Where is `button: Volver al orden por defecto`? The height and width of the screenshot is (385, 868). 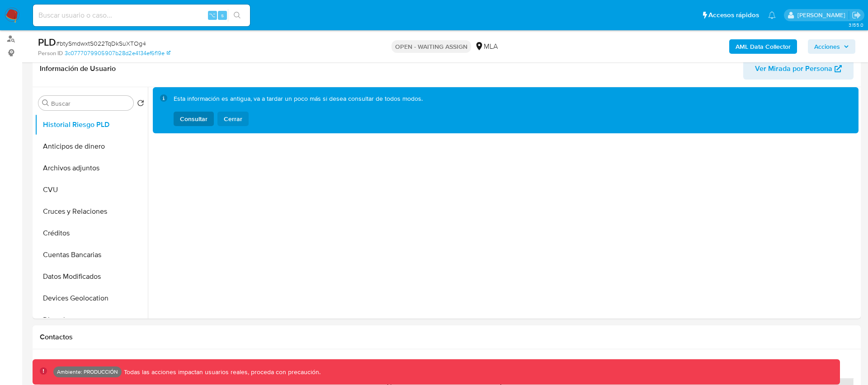 button: Volver al orden por defecto is located at coordinates (141, 104).